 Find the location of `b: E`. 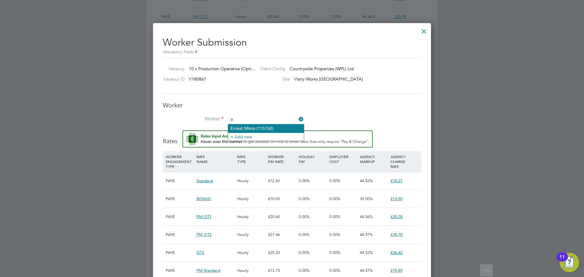

b: E is located at coordinates (232, 128).